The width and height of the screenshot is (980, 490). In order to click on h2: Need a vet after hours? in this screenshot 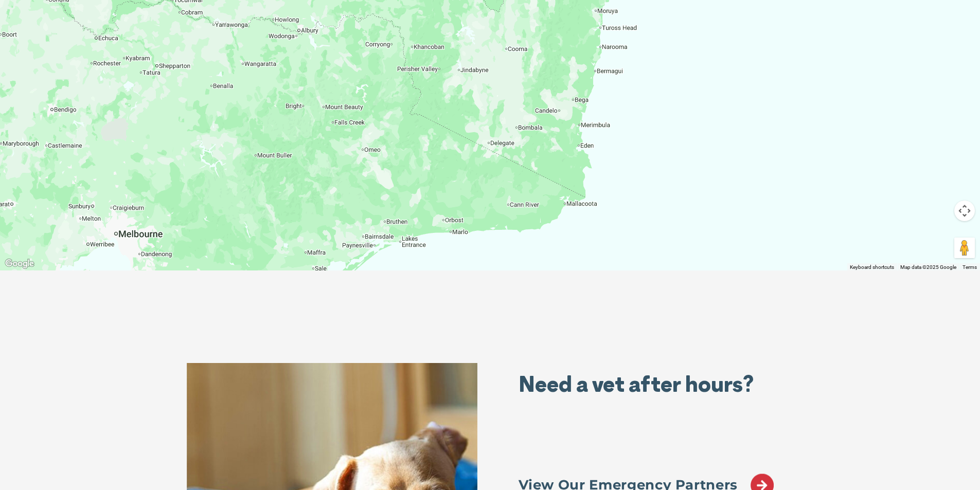, I will do `click(651, 384)`.